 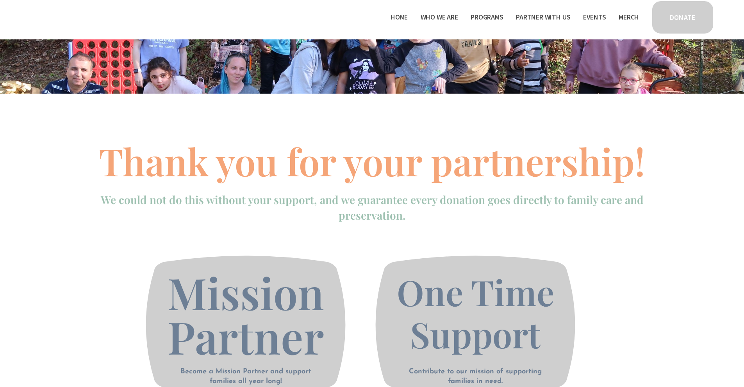 I want to click on strong: Become a Mission Partner and support families all year long!, so click(x=247, y=377).